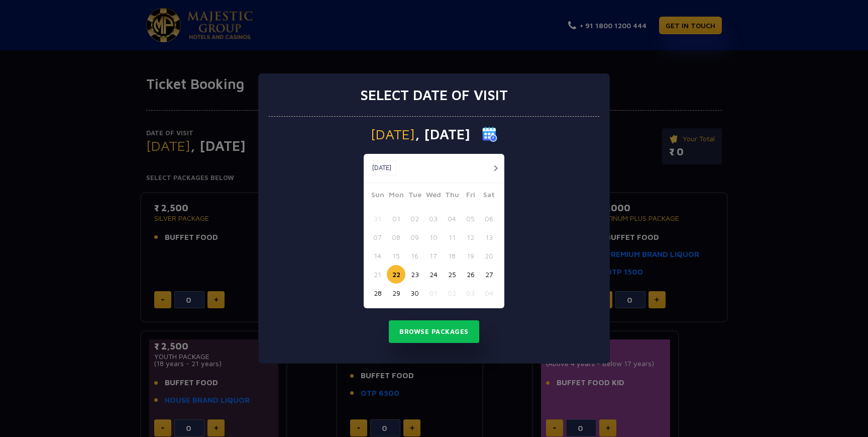 The width and height of the screenshot is (868, 437). What do you see at coordinates (414, 274) in the screenshot?
I see `button: 23` at bounding box center [414, 274].